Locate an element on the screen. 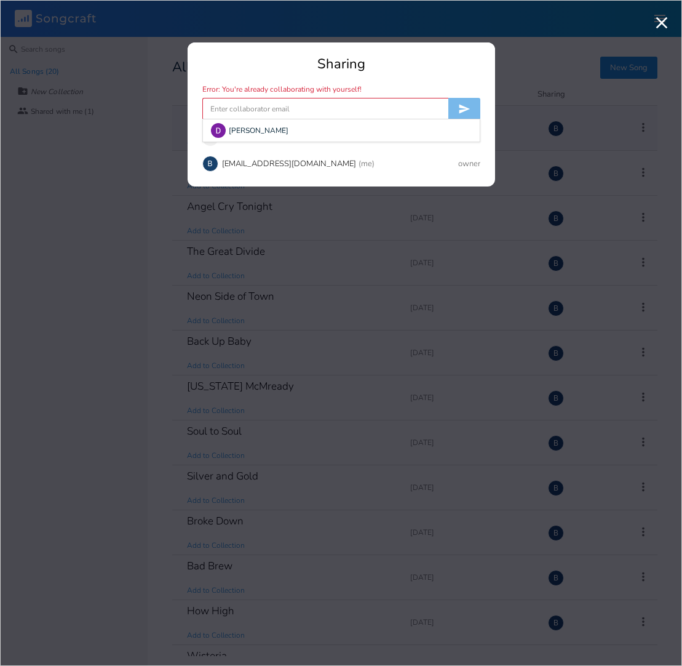 The height and width of the screenshot is (666, 682). button: Invite is located at coordinates (464, 109).